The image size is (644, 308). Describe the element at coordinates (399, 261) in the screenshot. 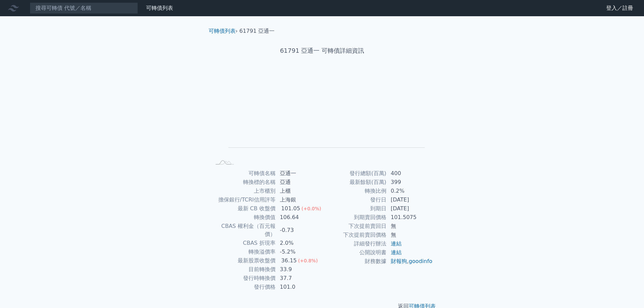

I see `a: 財報狗` at that location.